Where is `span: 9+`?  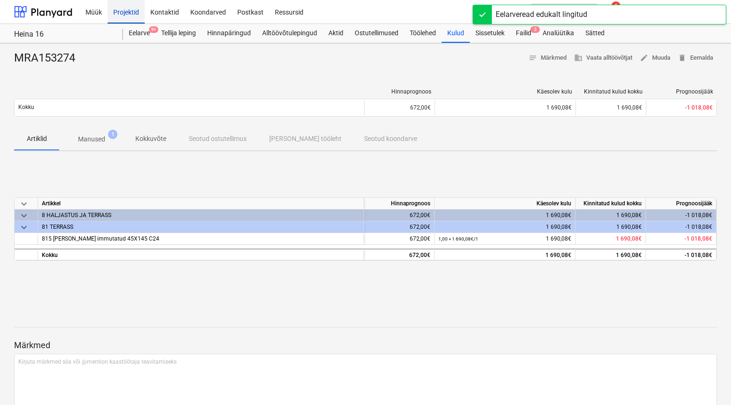
span: 9+ is located at coordinates (154, 30).